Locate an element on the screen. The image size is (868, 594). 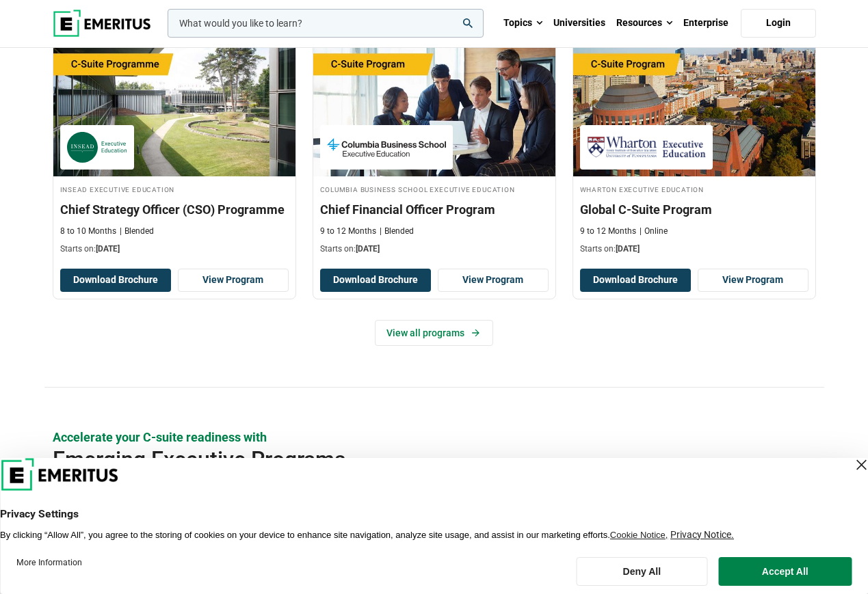
a: View all programs is located at coordinates (434, 333).